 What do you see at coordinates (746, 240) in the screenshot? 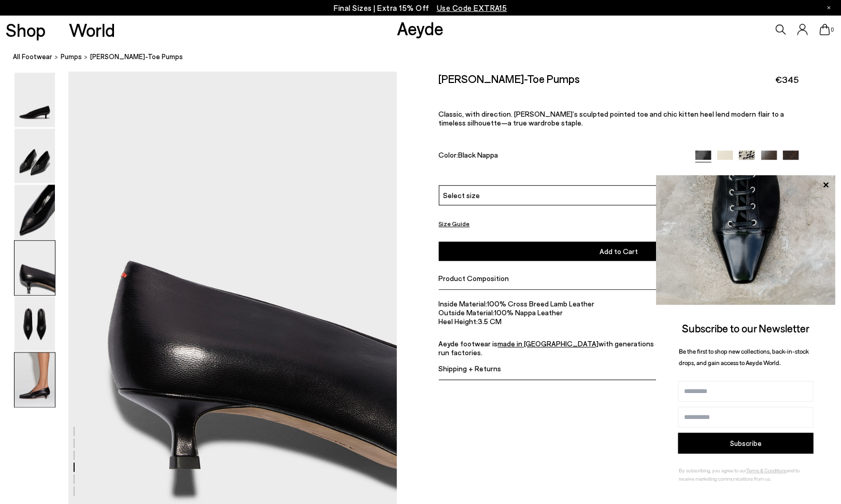
I see `img: ca3f721fb6ff708a270709c41d776025.jpg` at bounding box center [746, 240].